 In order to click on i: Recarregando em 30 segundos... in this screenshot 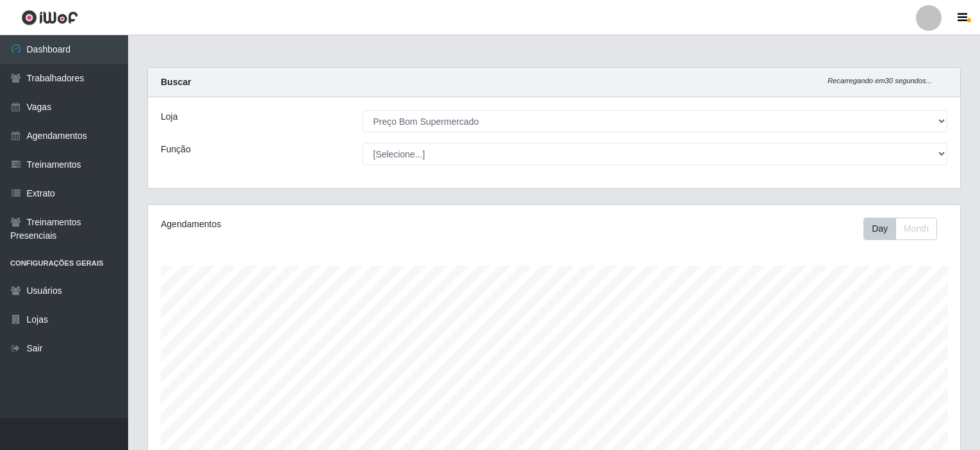, I will do `click(879, 81)`.